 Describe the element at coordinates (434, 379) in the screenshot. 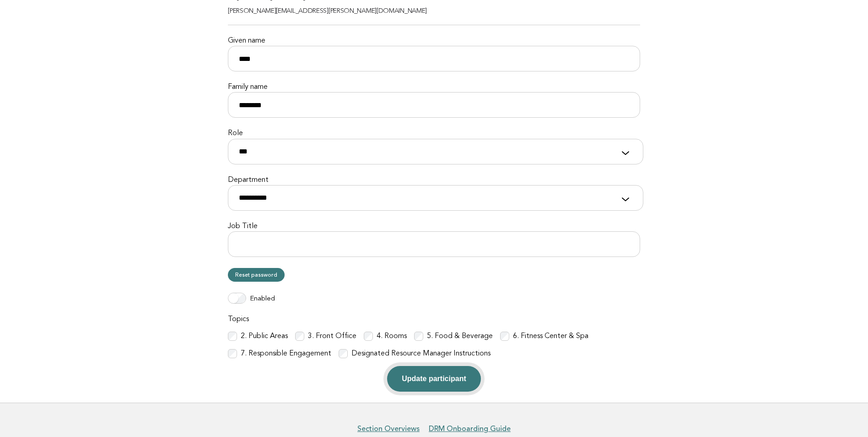

I see `button: Update participant` at that location.